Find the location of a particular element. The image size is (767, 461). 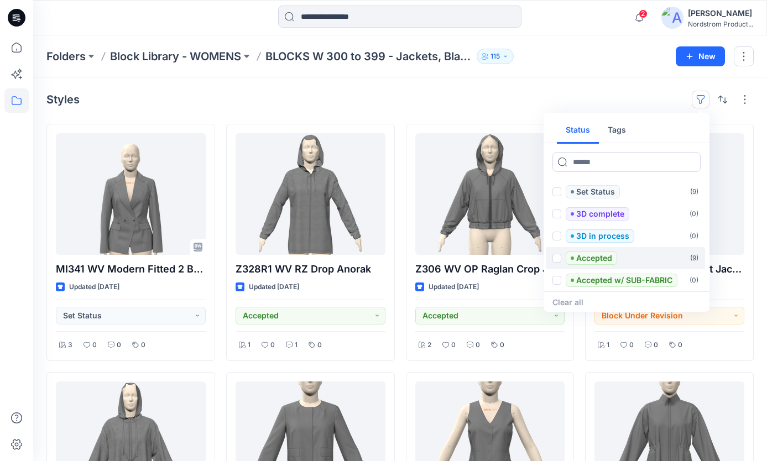

span: 3D complete is located at coordinates (598, 214).